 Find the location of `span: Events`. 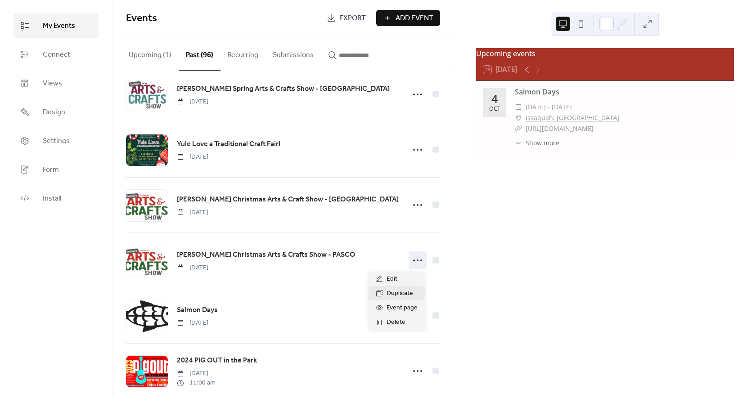

span: Events is located at coordinates (141, 18).